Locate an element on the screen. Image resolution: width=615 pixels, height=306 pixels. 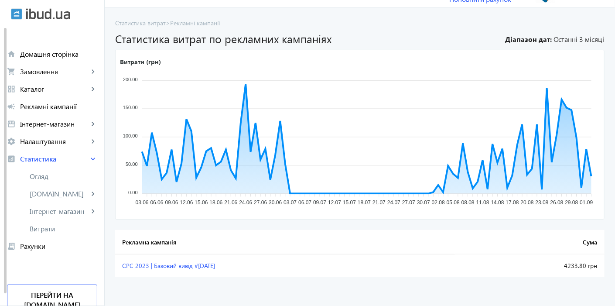
tspan: 27.07 is located at coordinates (409, 203).